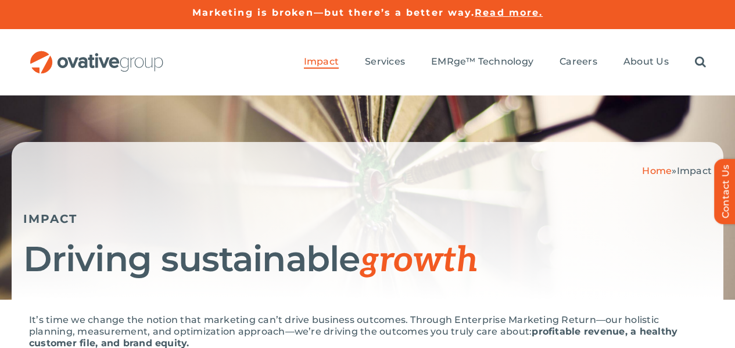 This screenshot has width=735, height=348. Describe the element at coordinates (505, 62) in the screenshot. I see `nav: Menu` at that location.